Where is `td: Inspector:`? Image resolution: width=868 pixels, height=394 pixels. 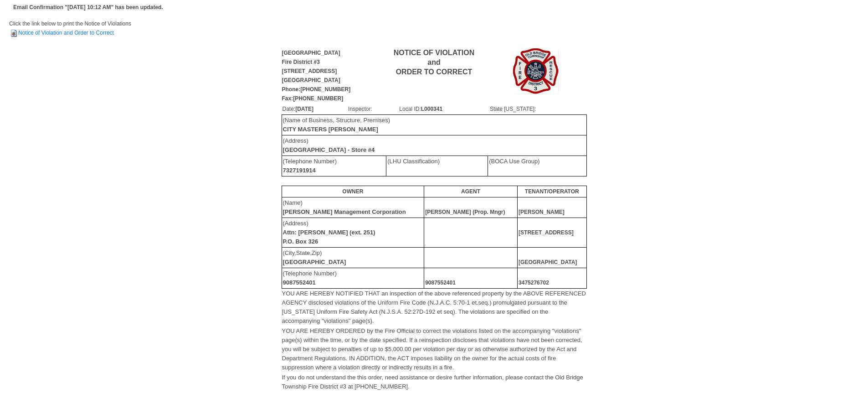
td: Inspector: is located at coordinates (374, 109).